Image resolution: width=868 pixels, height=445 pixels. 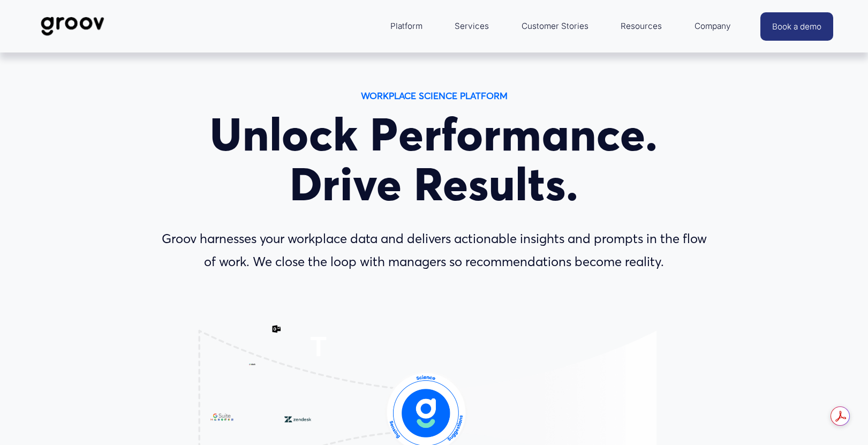 What do you see at coordinates (713, 26) in the screenshot?
I see `span: Company` at bounding box center [713, 26].